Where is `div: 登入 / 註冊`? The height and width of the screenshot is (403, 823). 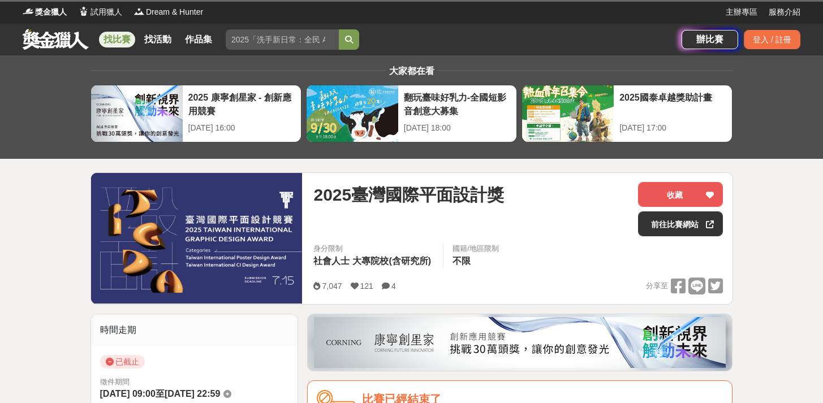
div: 登入 / 註冊 is located at coordinates (772, 40).